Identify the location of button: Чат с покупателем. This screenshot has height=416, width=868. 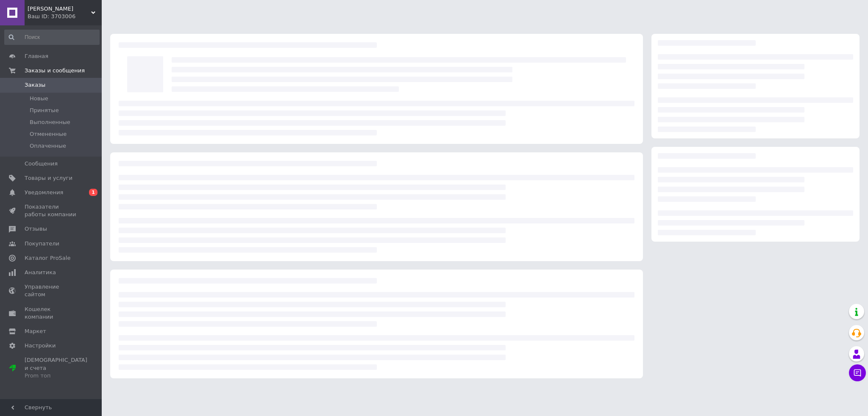
(857, 373).